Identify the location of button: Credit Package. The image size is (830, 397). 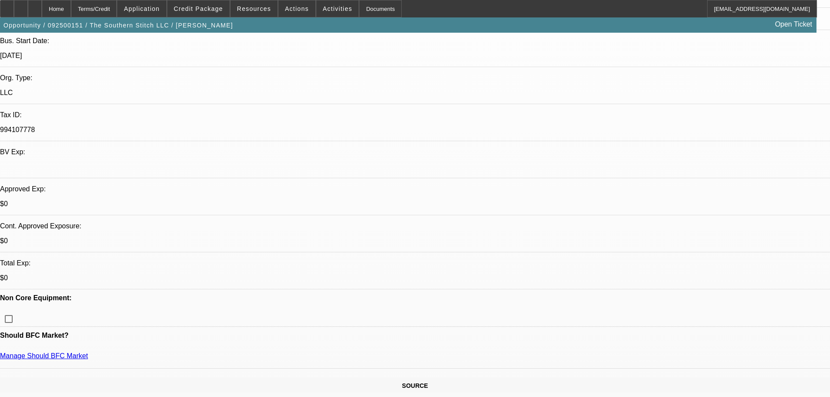
(198, 9).